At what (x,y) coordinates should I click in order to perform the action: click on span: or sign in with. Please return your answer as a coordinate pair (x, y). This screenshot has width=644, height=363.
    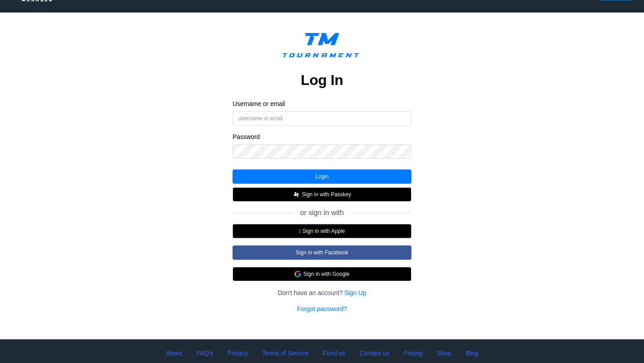
    Looking at the image, I should click on (322, 212).